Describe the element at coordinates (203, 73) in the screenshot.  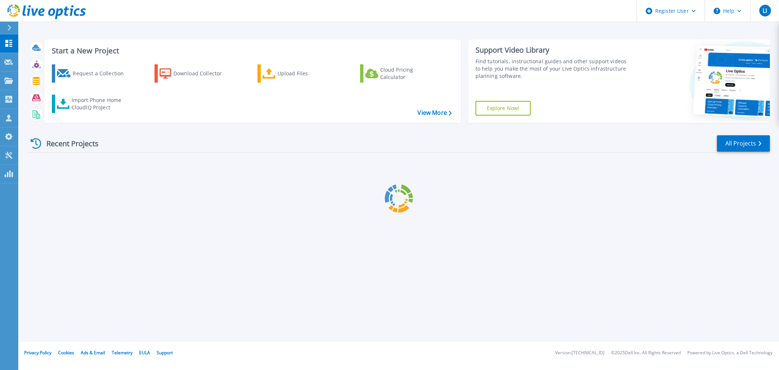
I see `div: Download Collector` at that location.